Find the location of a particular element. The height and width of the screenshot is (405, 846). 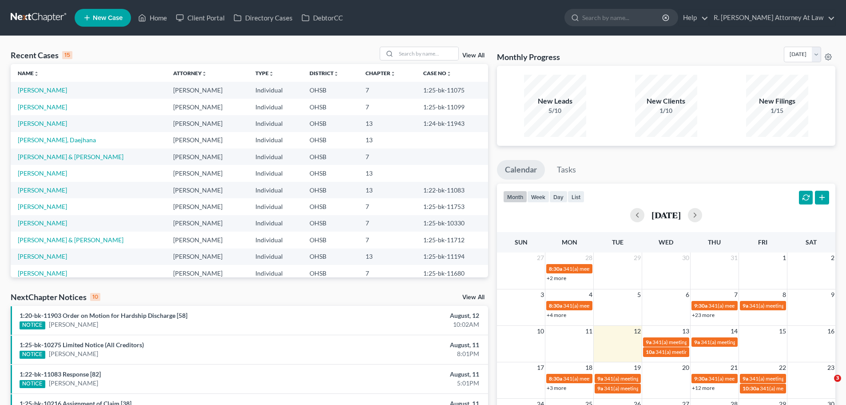

a: Chapterunfold_more is located at coordinates (381, 73).